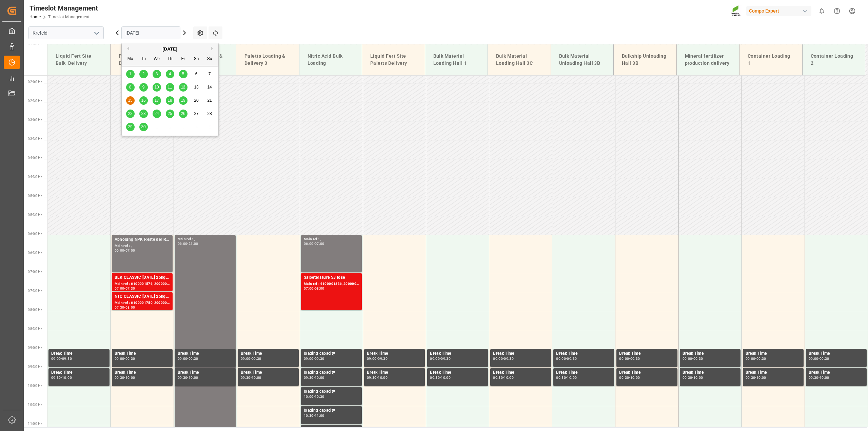  I want to click on button: Next Month, so click(213, 48).